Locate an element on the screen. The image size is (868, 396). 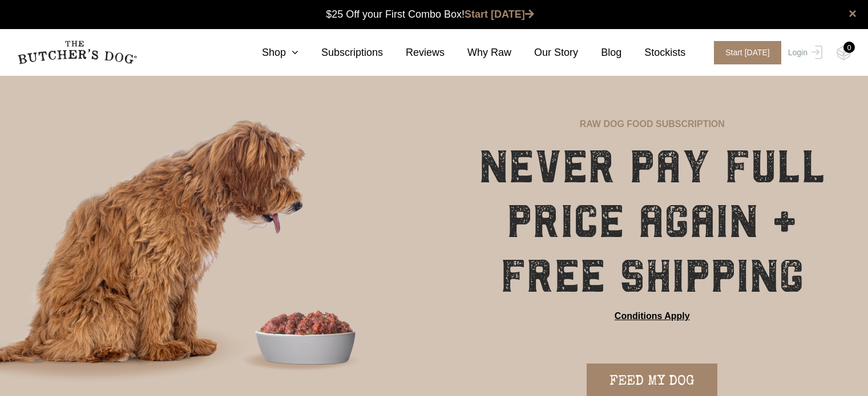
a: Blog is located at coordinates (600, 52).